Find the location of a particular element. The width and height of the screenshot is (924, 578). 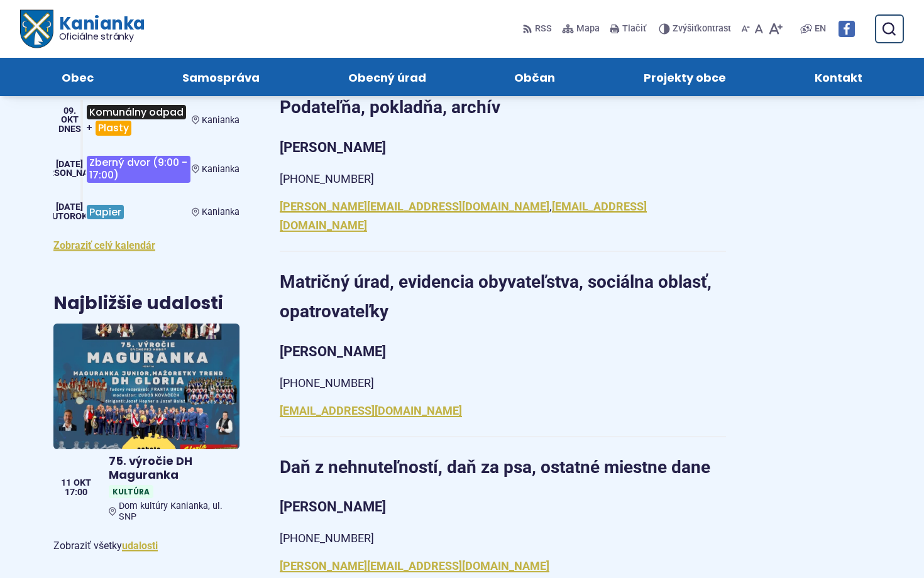

a: RSS is located at coordinates (538, 29).